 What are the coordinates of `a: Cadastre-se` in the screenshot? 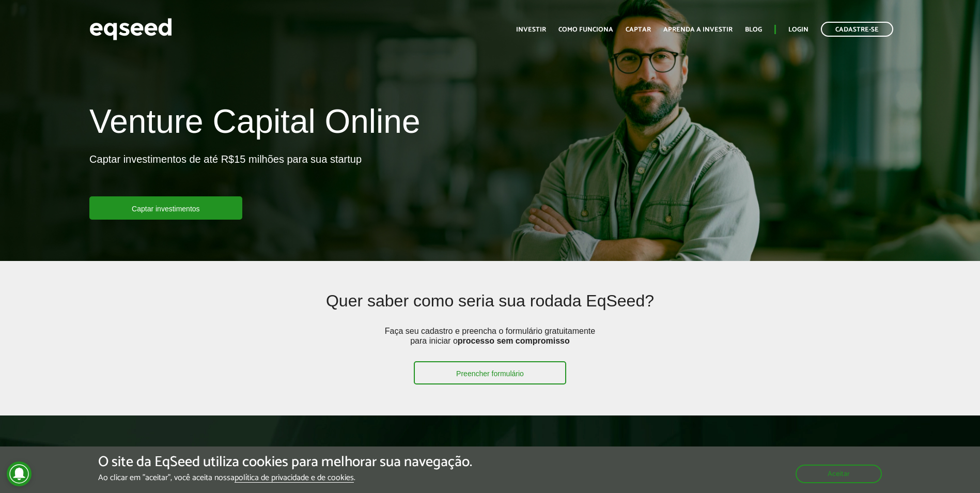 It's located at (857, 29).